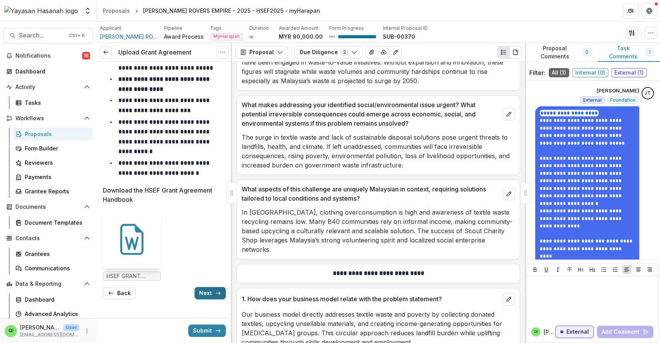 The image size is (660, 343). What do you see at coordinates (593, 100) in the screenshot?
I see `span: External` at bounding box center [593, 100].